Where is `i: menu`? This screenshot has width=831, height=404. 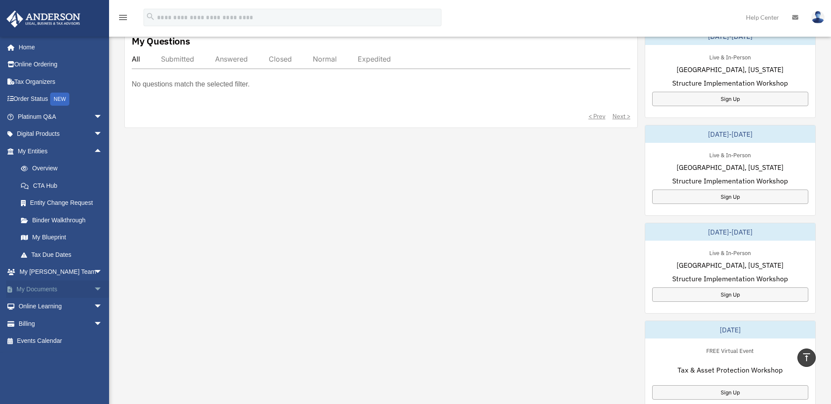
i: menu is located at coordinates (123, 17).